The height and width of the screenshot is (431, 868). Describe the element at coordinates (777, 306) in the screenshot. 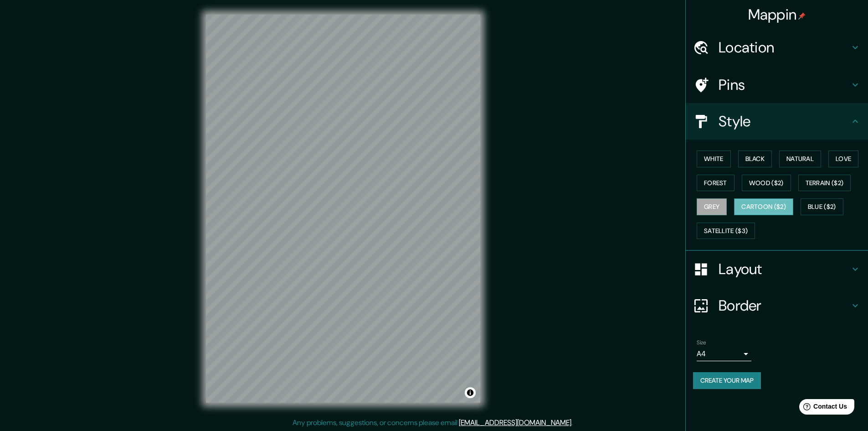

I see `div: Border` at that location.